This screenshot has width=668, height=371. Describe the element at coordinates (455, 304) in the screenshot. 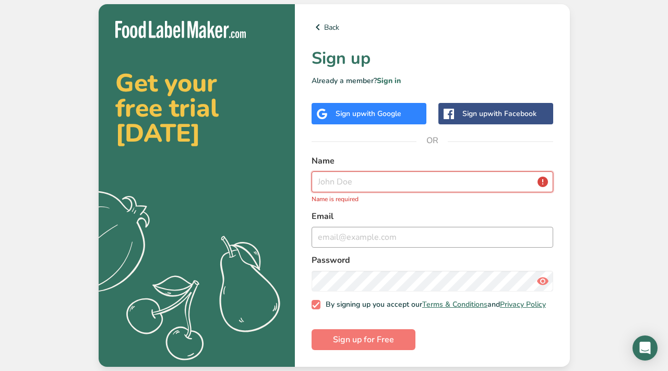

I see `a: Terms & Conditions` at that location.